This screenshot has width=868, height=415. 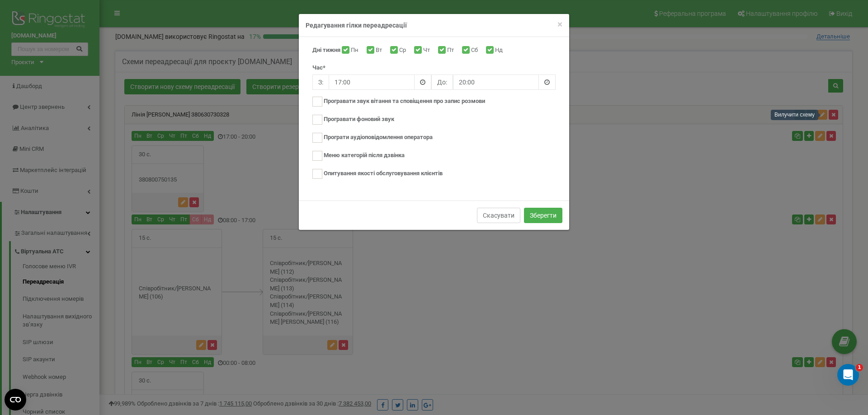 I want to click on label: Ср, so click(x=404, y=51).